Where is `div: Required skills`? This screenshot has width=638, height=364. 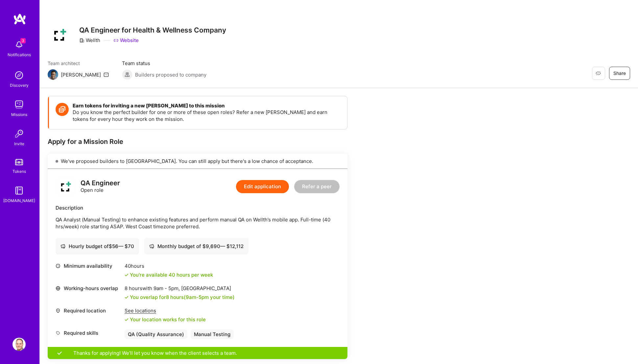 div: Required skills is located at coordinates (89, 333).